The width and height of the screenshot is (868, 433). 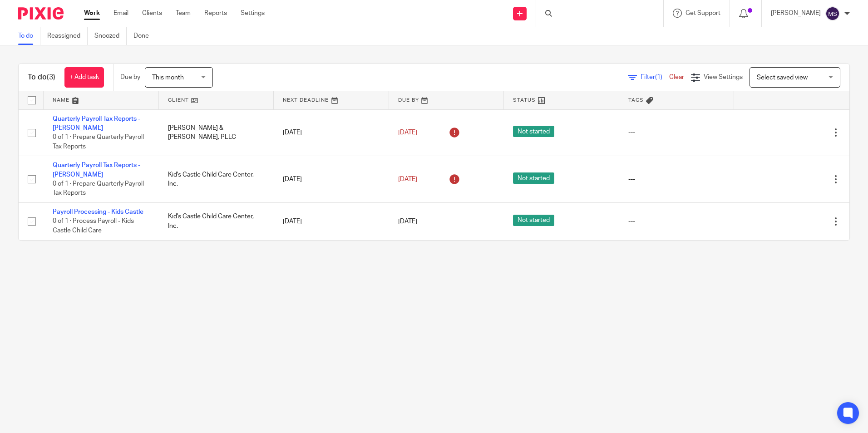 What do you see at coordinates (676, 77) in the screenshot?
I see `a: Clear` at bounding box center [676, 77].